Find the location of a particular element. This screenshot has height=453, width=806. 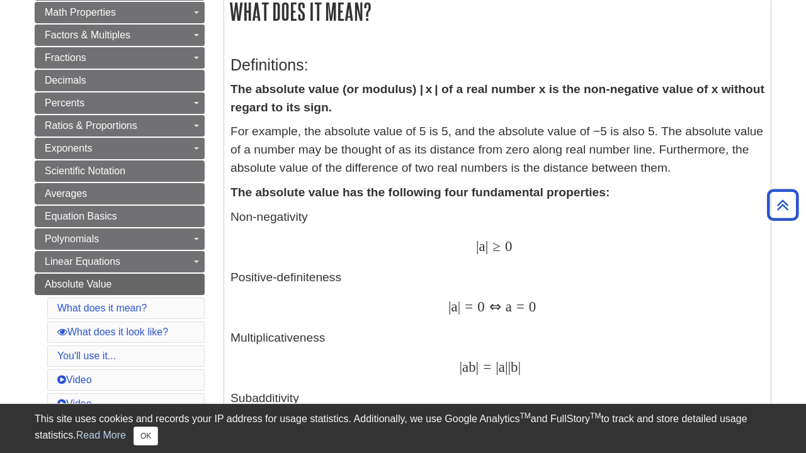

span: Ratios & Proportions is located at coordinates (91, 125).